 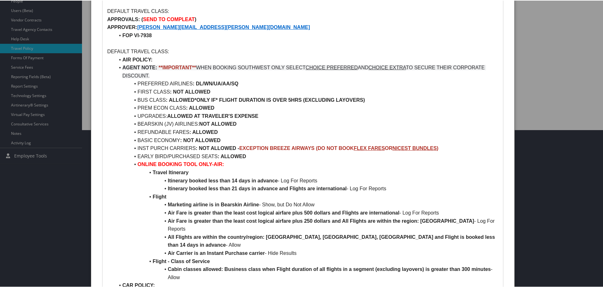 I want to click on strong: Cabin classes allowed: Business class when Flight duration of all flights in a segment (excluding..., so click(x=329, y=269).